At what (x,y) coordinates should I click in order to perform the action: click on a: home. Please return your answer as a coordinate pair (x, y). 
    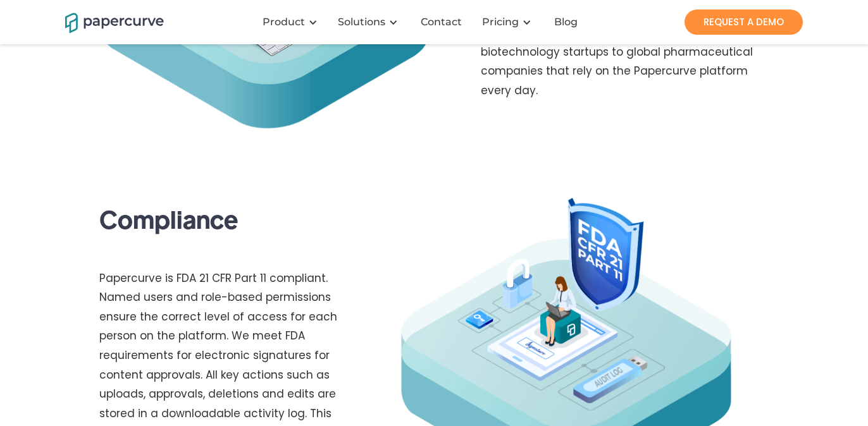
    Looking at the image, I should click on (106, 22).